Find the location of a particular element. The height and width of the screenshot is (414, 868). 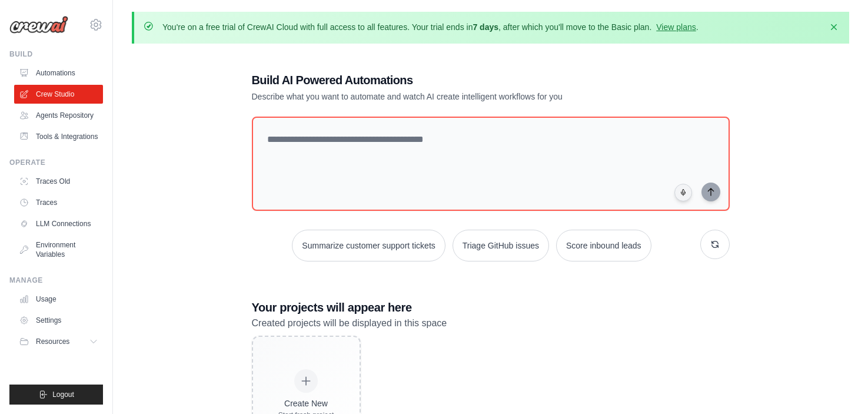

strong: 7 days is located at coordinates (486, 27).